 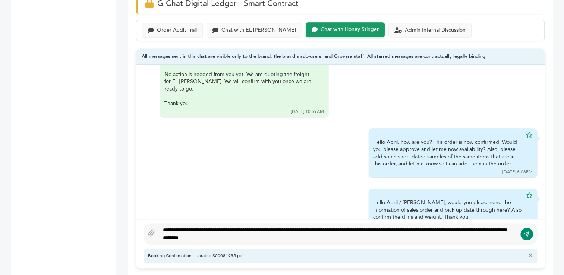 What do you see at coordinates (239, 81) in the screenshot?
I see `div: Hi April,` at bounding box center [239, 81].